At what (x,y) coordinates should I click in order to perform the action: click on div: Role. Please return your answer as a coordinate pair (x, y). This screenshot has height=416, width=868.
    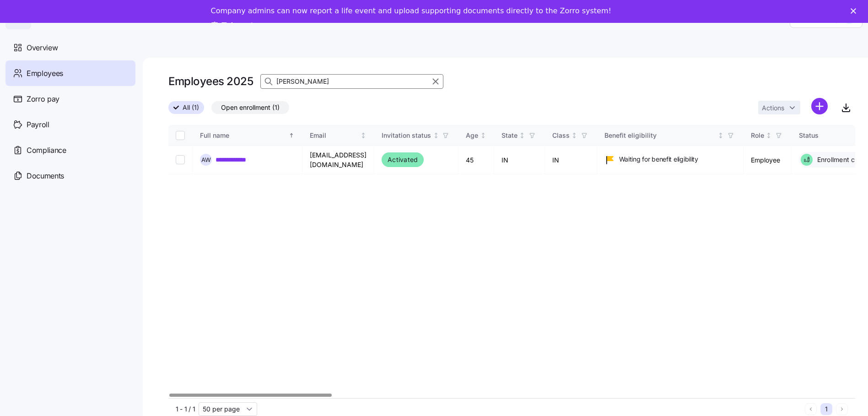
    Looking at the image, I should click on (757, 135).